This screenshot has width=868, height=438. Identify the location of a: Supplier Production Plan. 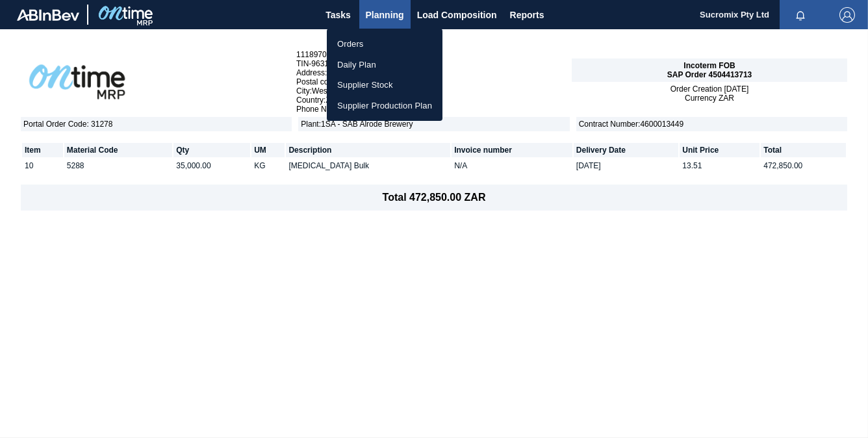
(385, 106).